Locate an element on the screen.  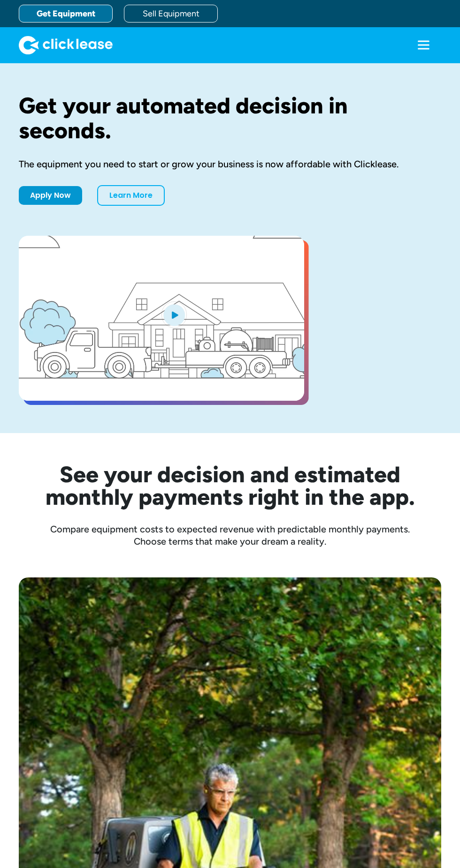
a: Sell Equipment is located at coordinates (171, 14).